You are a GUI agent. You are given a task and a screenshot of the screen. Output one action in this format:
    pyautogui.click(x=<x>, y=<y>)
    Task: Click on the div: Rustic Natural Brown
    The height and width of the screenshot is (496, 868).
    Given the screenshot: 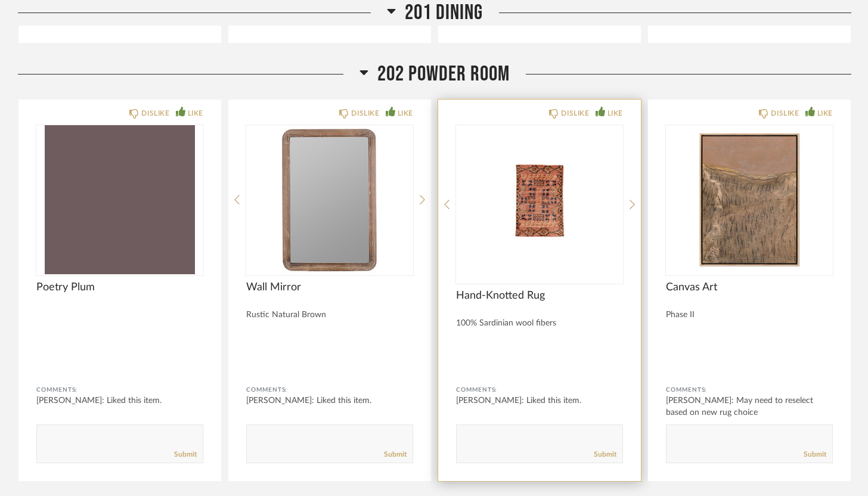 What is the action you would take?
    pyautogui.click(x=329, y=315)
    